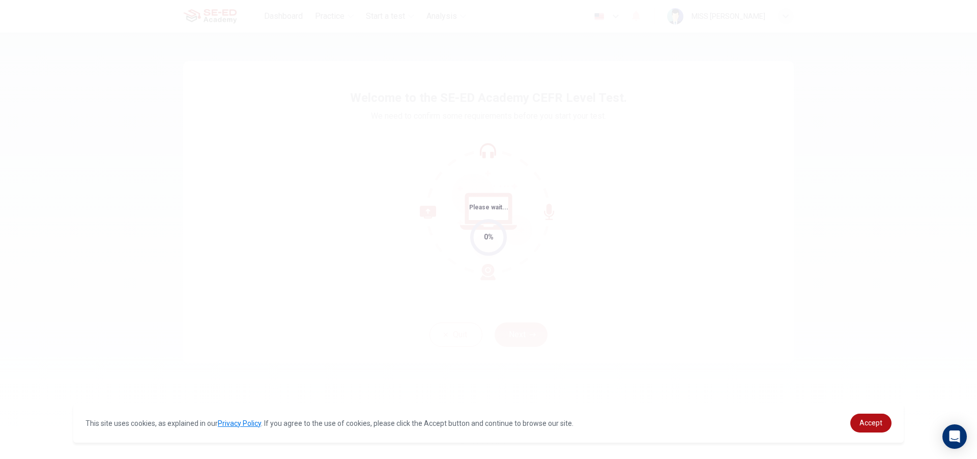  Describe the element at coordinates (329, 423) in the screenshot. I see `span: This site uses cookies, as explained in our . If you agree to the use of cookies, please click th...` at that location.